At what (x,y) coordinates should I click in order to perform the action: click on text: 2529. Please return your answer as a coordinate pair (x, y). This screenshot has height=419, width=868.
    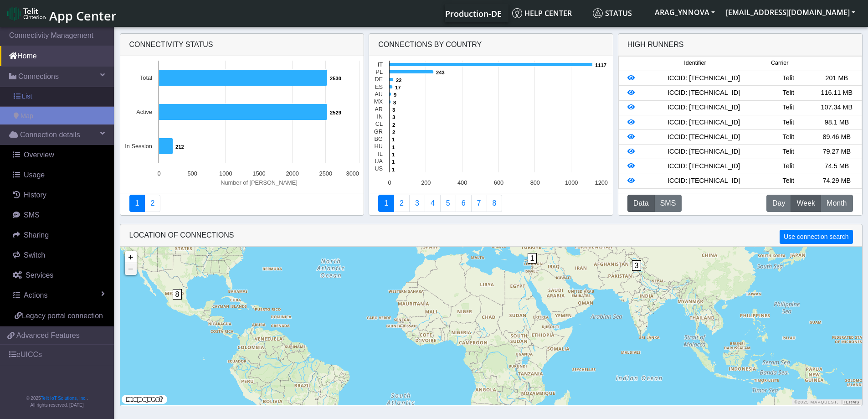
    Looking at the image, I should click on (335, 112).